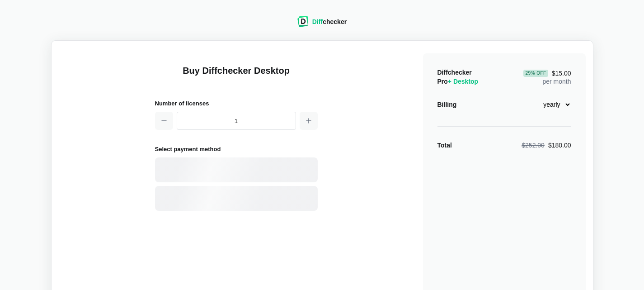  Describe the element at coordinates (458, 82) in the screenshot. I see `span: Pro` at that location.